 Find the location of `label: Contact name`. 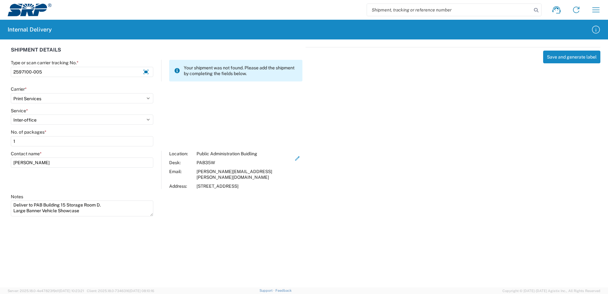

label: Contact name is located at coordinates (26, 154).